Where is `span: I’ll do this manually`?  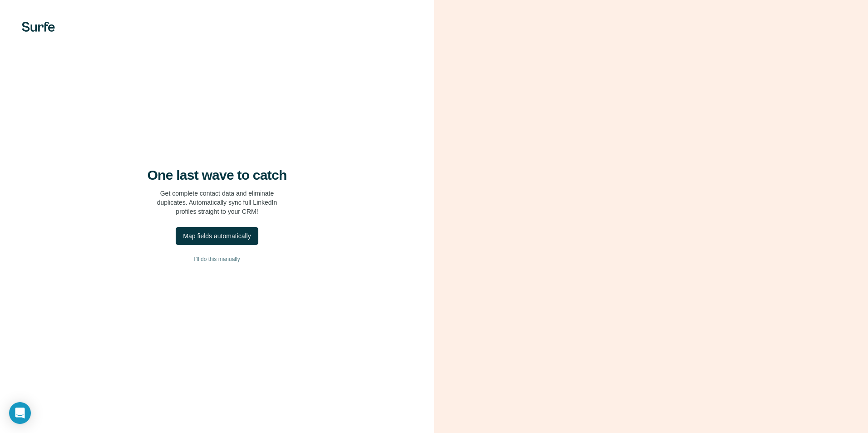
span: I’ll do this manually is located at coordinates (216, 259).